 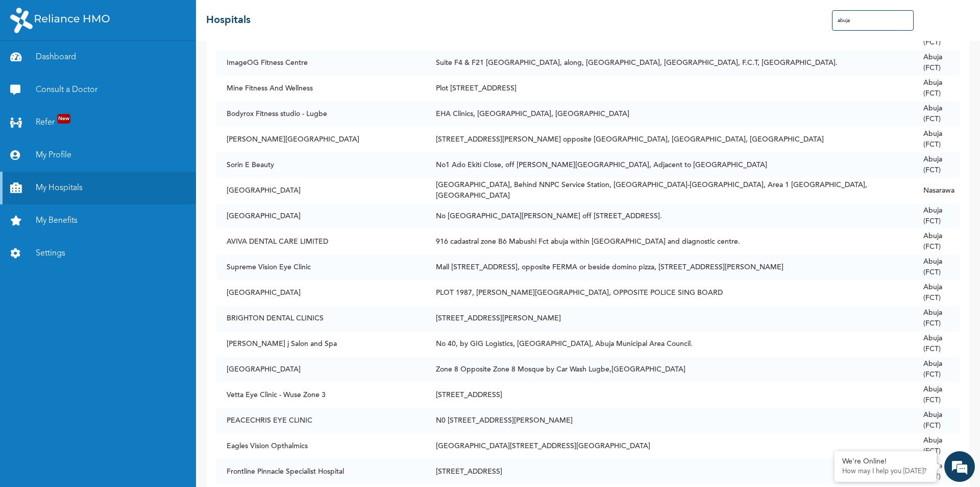 I want to click on td: Eagles Vision Opthalmics, so click(x=321, y=446).